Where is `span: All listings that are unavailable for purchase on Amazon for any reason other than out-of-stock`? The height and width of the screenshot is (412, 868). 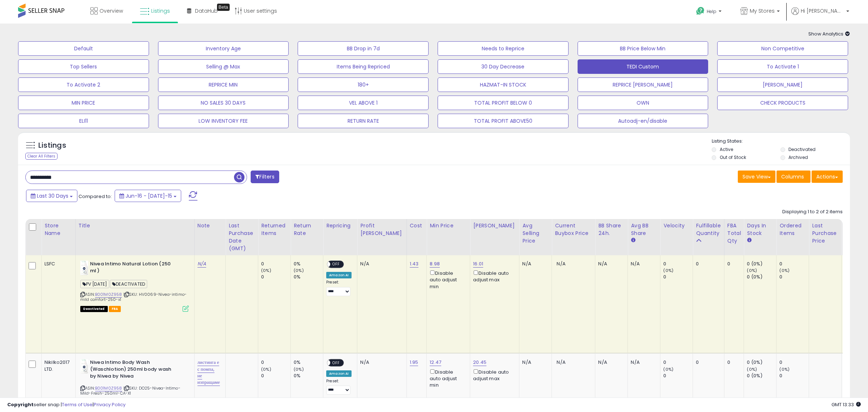
span: All listings that are unavailable for purchase on Amazon for any reason other than out-of-stock is located at coordinates (94, 309).